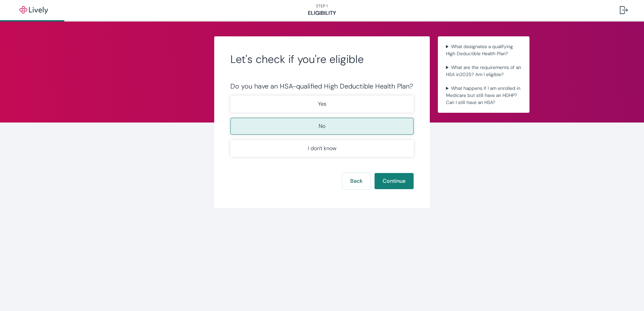  What do you see at coordinates (623, 10) in the screenshot?
I see `button: Log out` at bounding box center [623, 10].